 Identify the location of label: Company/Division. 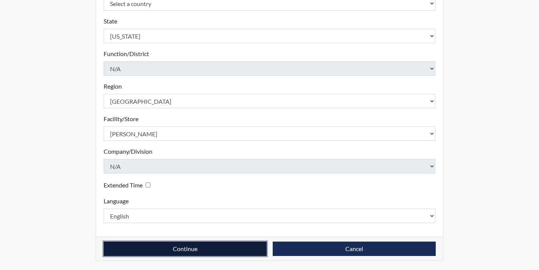
(128, 151).